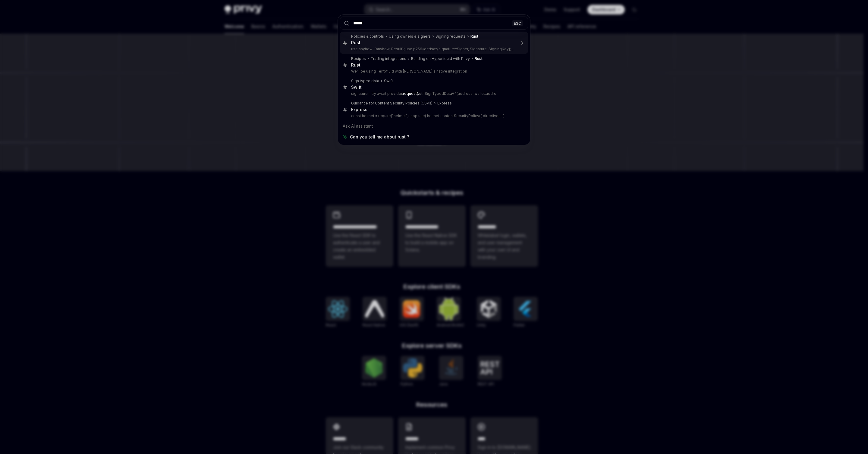 The image size is (868, 454). Describe the element at coordinates (411, 94) in the screenshot. I see `b: request(.` at that location.